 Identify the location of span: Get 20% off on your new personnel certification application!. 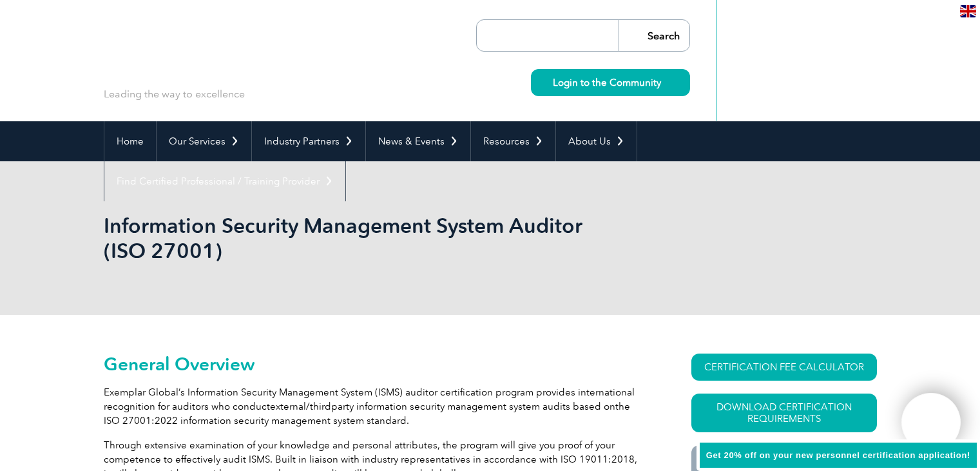
(838, 455).